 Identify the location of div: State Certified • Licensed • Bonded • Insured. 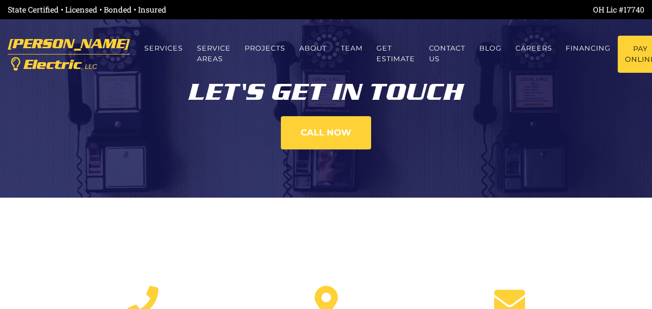
(167, 10).